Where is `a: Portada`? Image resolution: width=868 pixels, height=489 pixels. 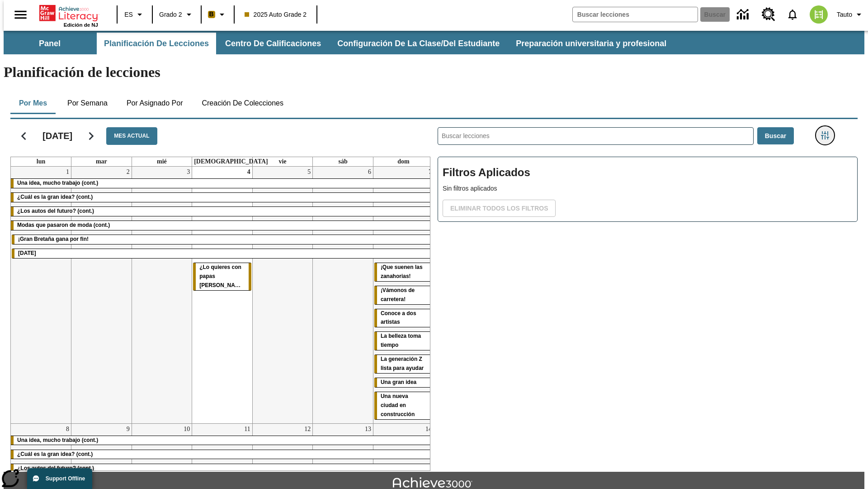
a: Portada is located at coordinates (69, 13).